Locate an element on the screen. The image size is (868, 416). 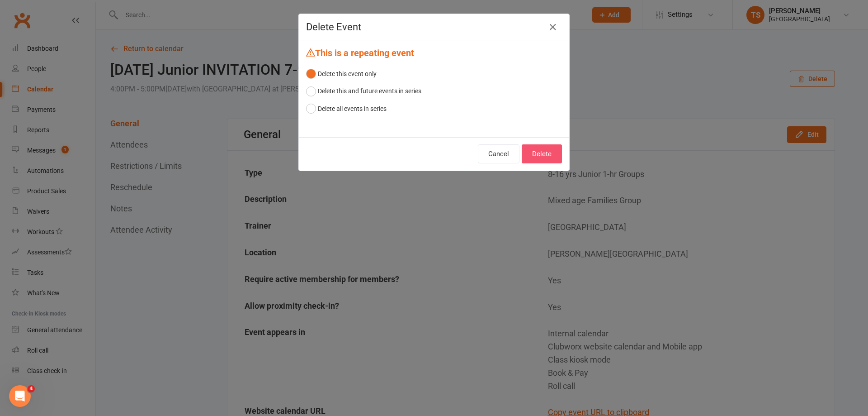
span: 4 is located at coordinates (32, 389).